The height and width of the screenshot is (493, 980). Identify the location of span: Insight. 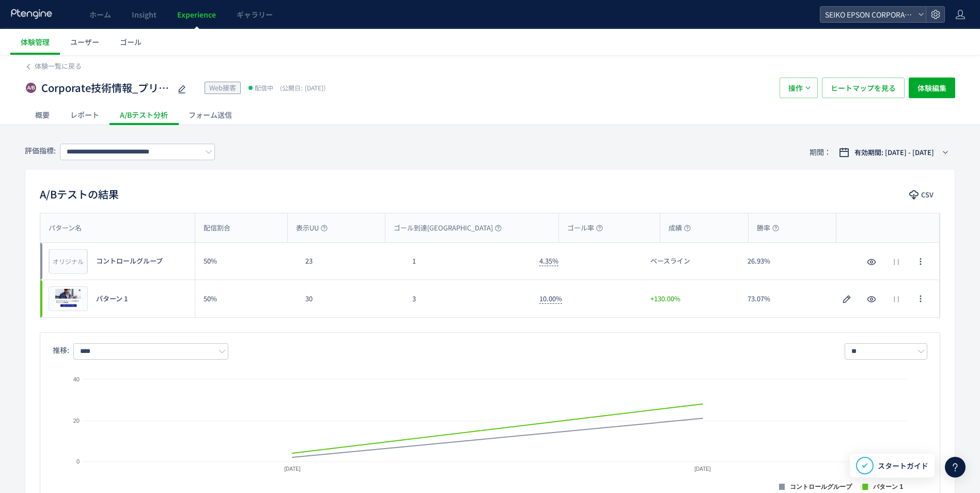
(144, 14).